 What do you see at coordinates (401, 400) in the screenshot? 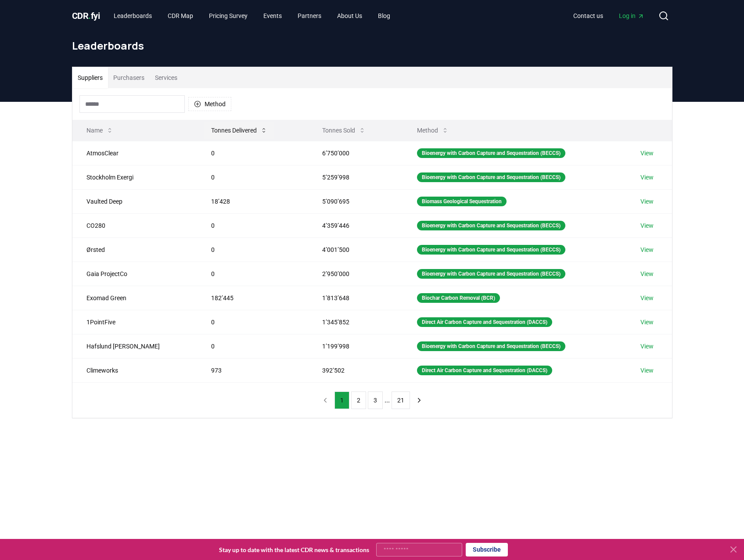
I see `button: 21` at bounding box center [401, 400].